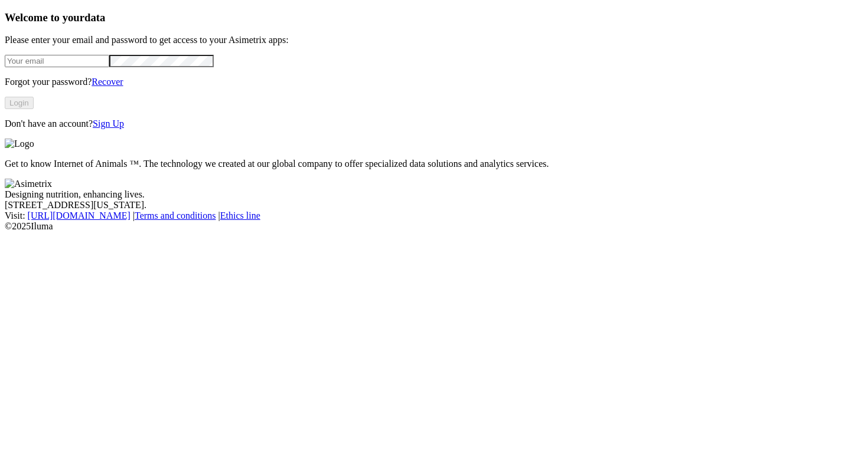  Describe the element at coordinates (29, 184) in the screenshot. I see `img: Asimetrix` at that location.